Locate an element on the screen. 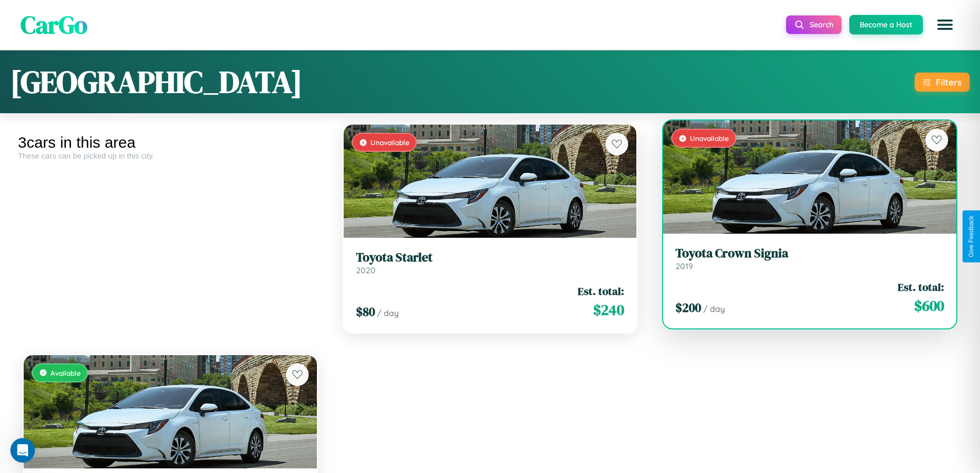 The image size is (980, 473). div: Filters is located at coordinates (949, 82).